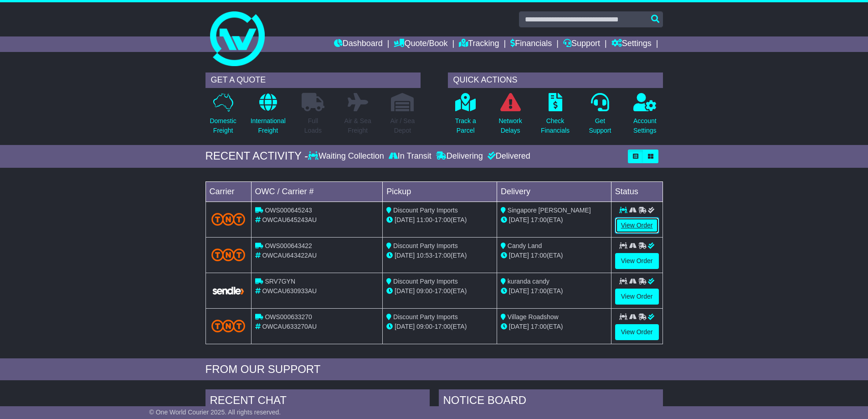  Describe the element at coordinates (359, 45) in the screenshot. I see `a: Dashboard` at that location.